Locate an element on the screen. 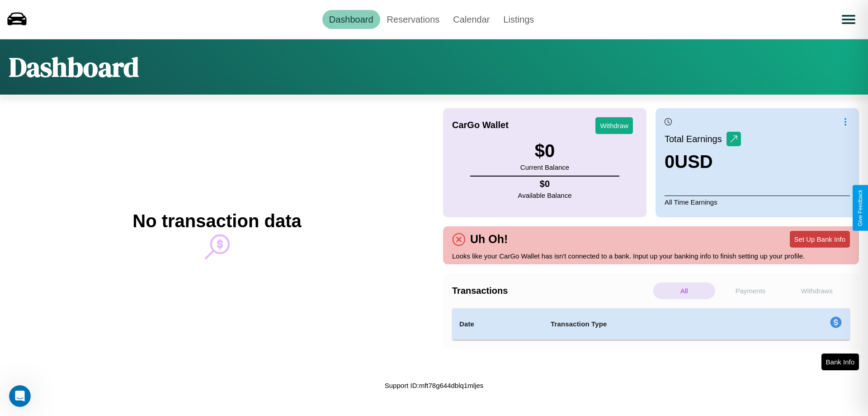 The width and height of the screenshot is (868, 416). a: Listings is located at coordinates (519, 20).